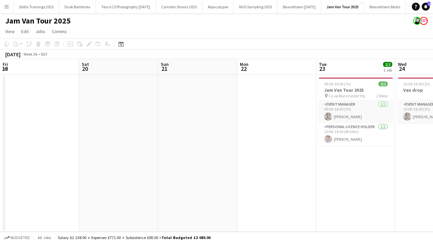 The image size is (433, 243). What do you see at coordinates (10, 31) in the screenshot?
I see `a: View` at bounding box center [10, 31].